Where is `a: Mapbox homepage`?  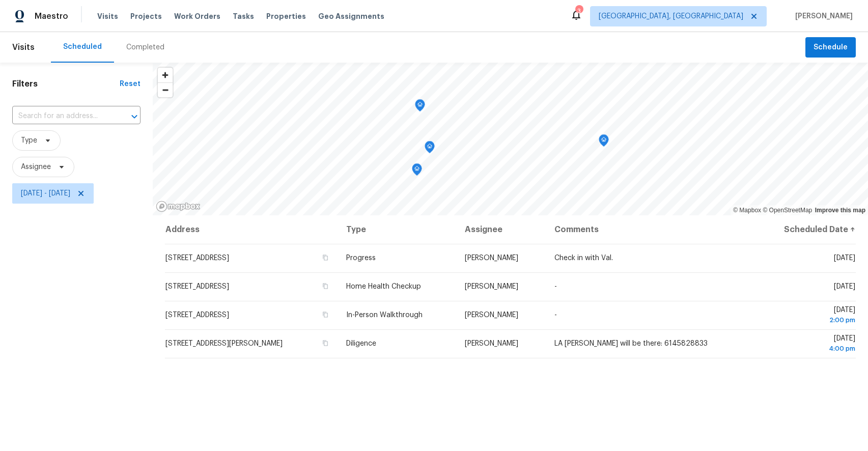
a: Mapbox homepage is located at coordinates (178, 207).